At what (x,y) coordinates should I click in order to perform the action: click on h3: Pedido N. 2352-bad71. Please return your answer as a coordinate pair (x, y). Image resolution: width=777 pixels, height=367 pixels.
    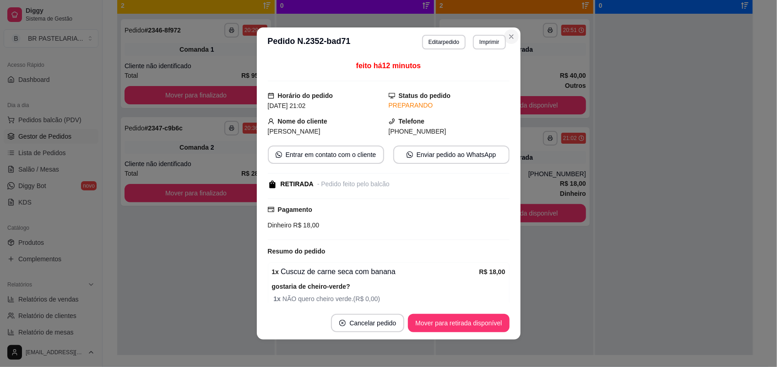
    Looking at the image, I should click on (309, 42).